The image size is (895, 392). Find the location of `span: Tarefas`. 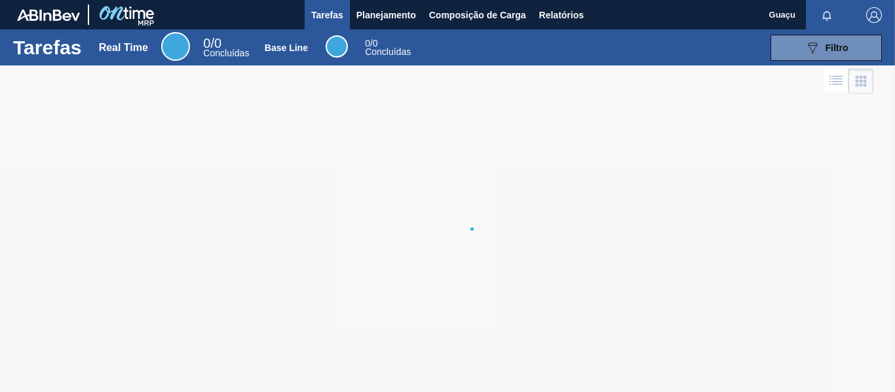

span: Tarefas is located at coordinates (327, 15).